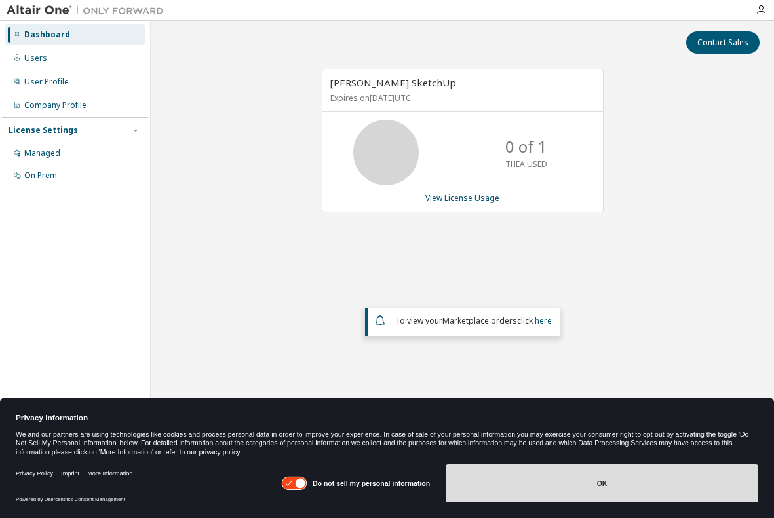 Image resolution: width=774 pixels, height=518 pixels. What do you see at coordinates (480, 320) in the screenshot?
I see `em: Marketplace orders` at bounding box center [480, 320].